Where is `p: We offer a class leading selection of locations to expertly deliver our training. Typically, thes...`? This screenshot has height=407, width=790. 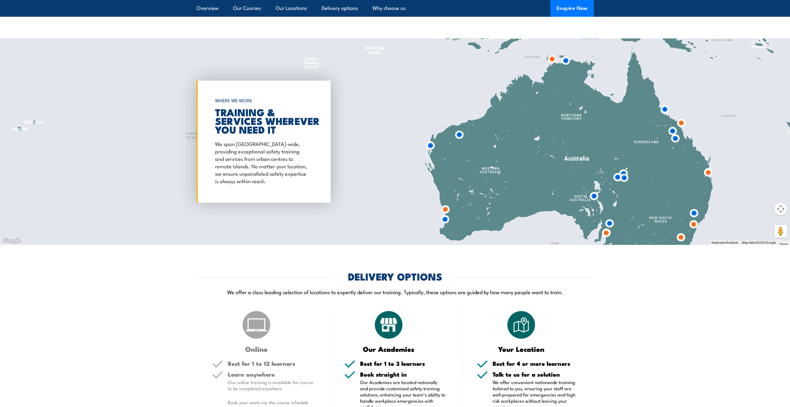 p: We offer a class leading selection of locations to expertly deliver our training. Typically, thes... is located at coordinates (395, 292).